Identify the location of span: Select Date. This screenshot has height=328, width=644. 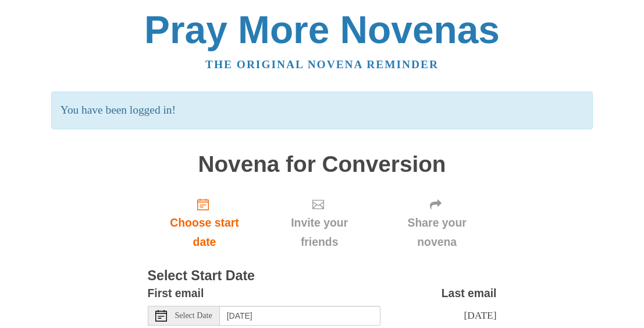
(194, 315).